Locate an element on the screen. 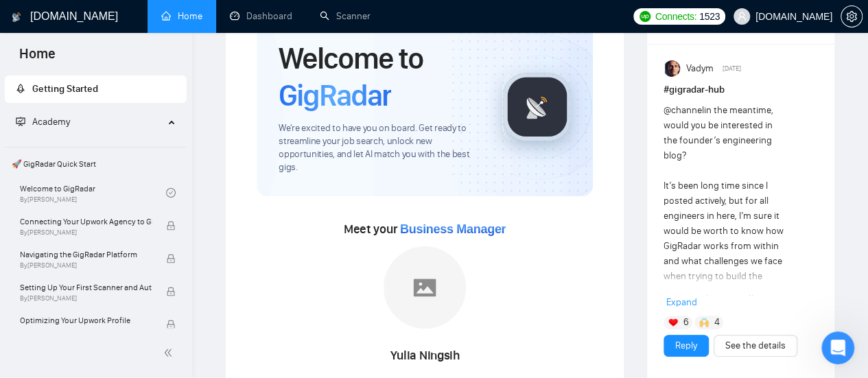  span: 4 is located at coordinates (717, 322).